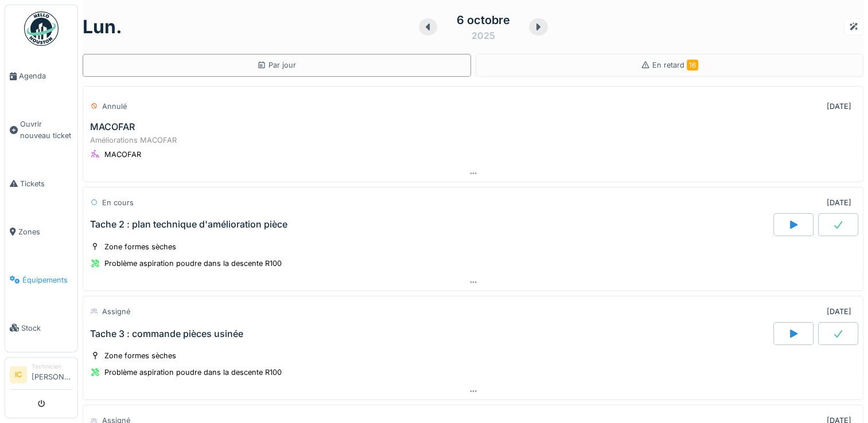 This screenshot has height=423, width=868. What do you see at coordinates (276, 65) in the screenshot?
I see `div: Par jour` at bounding box center [276, 65].